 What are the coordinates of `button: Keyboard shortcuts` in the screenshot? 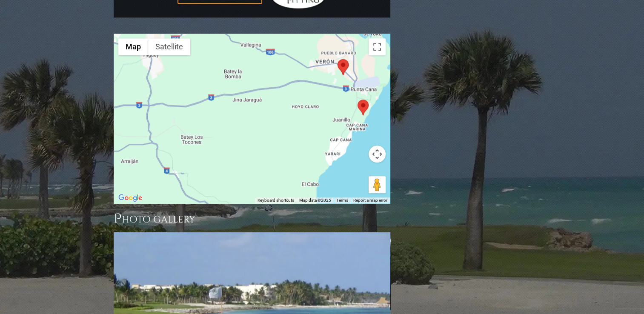 It's located at (276, 200).